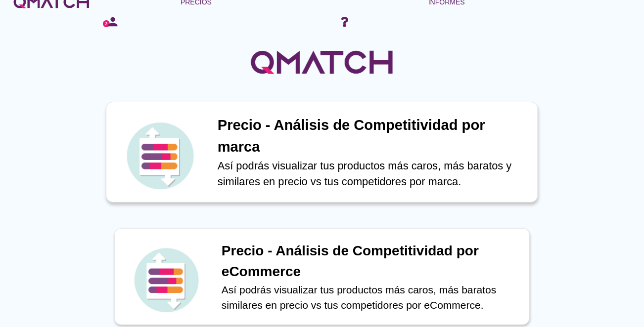 Image resolution: width=644 pixels, height=327 pixels. Describe the element at coordinates (322, 276) in the screenshot. I see `a: iconoPrecio - Análisis de Competitividad por eCommerceAsí podrás visualizar tus productos más car...` at that location.